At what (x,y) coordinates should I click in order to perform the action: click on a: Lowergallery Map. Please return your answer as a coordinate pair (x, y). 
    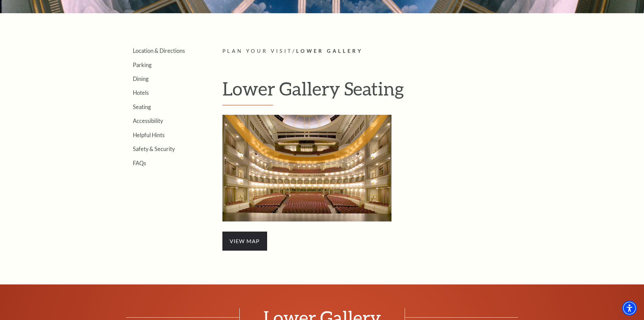
    Looking at the image, I should click on (307, 167).